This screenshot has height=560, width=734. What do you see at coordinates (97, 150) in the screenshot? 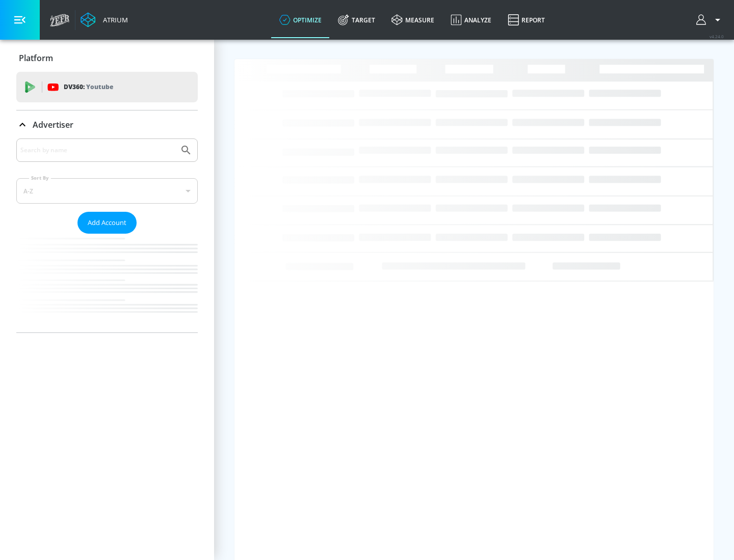
I see `input: Search by name` at bounding box center [97, 150].